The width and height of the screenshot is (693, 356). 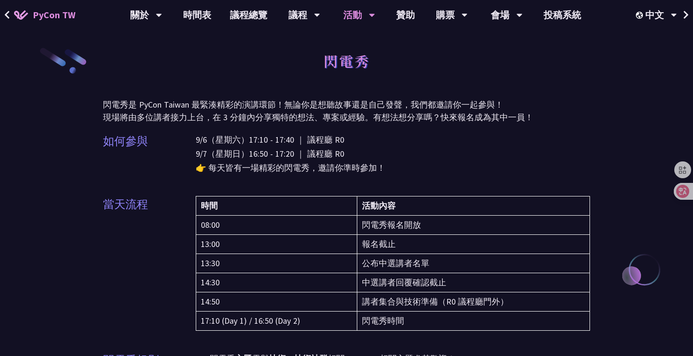 What do you see at coordinates (277, 321) in the screenshot?
I see `td: 17:10 (Day 1) / 16:50 (Day 2)` at bounding box center [277, 321].